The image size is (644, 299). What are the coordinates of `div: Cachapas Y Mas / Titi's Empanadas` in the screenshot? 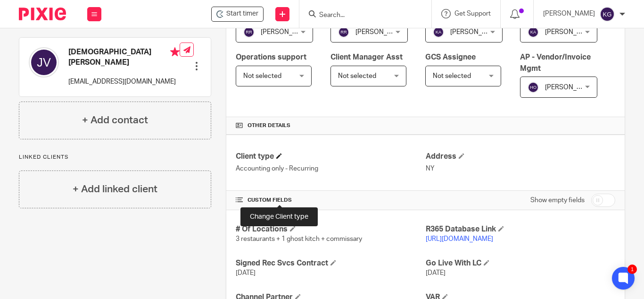 It's located at (237, 14).